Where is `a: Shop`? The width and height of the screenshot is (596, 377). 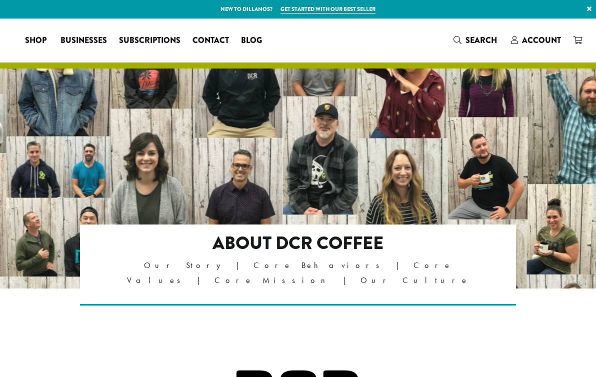 a: Shop is located at coordinates (36, 40).